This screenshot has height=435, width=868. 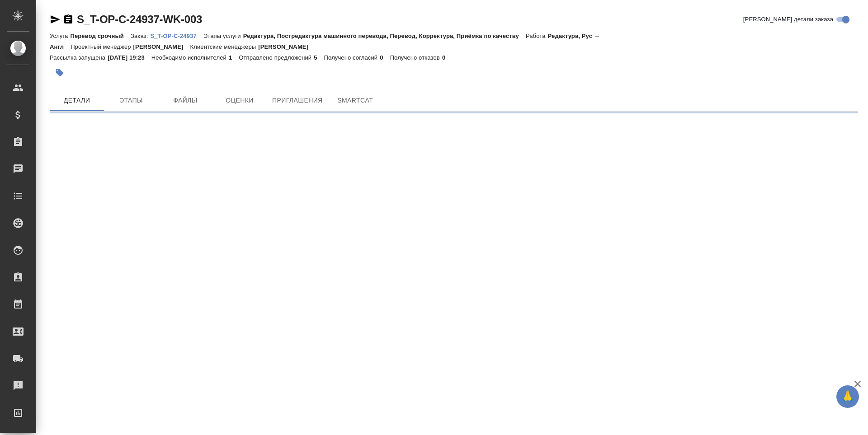 What do you see at coordinates (101, 35) in the screenshot?
I see `p: Перевод срочный` at bounding box center [101, 35].